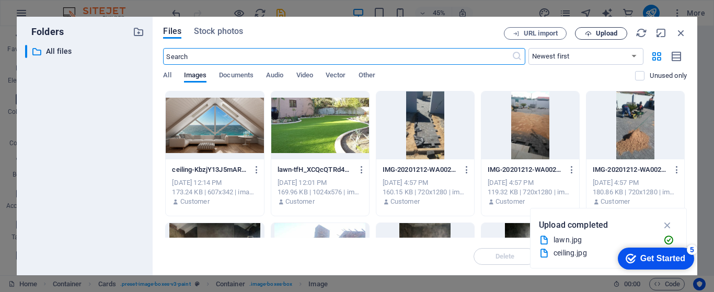  I want to click on span: Files, so click(172, 31).